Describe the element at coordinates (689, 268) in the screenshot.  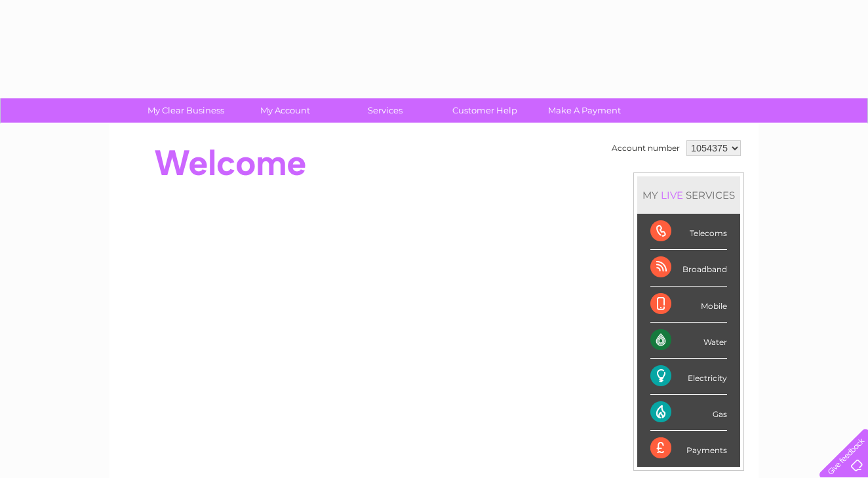
I see `div: Broadband` at that location.